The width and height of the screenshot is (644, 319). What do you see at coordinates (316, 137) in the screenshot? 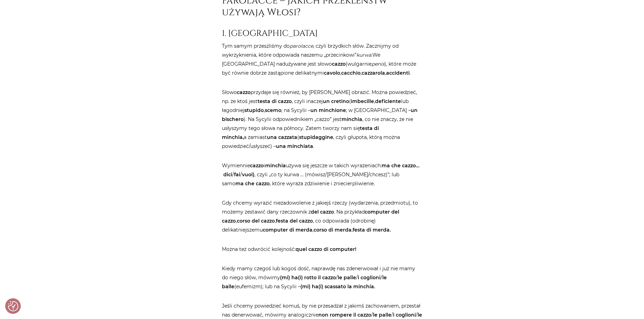
I see `strong: stupidaggine` at bounding box center [316, 137].